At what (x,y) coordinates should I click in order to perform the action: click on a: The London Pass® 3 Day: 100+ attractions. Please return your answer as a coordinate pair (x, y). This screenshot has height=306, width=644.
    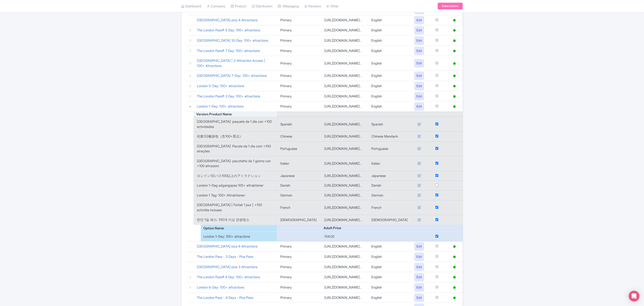
    Looking at the image, I should click on (229, 96).